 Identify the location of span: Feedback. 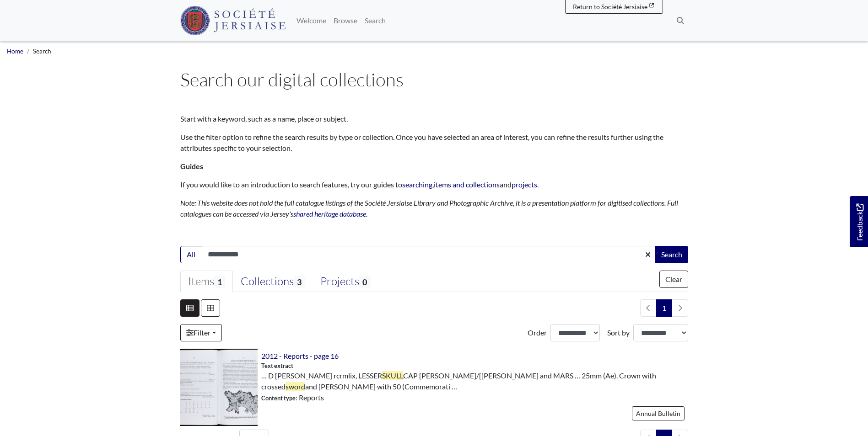
(859, 222).